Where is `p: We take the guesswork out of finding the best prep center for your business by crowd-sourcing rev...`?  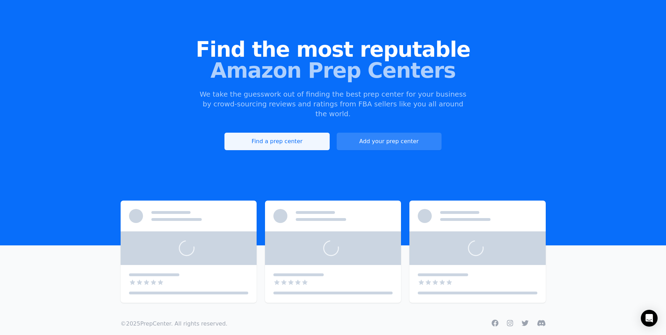 p: We take the guesswork out of finding the best prep center for your business by crowd-sourcing rev... is located at coordinates (333, 104).